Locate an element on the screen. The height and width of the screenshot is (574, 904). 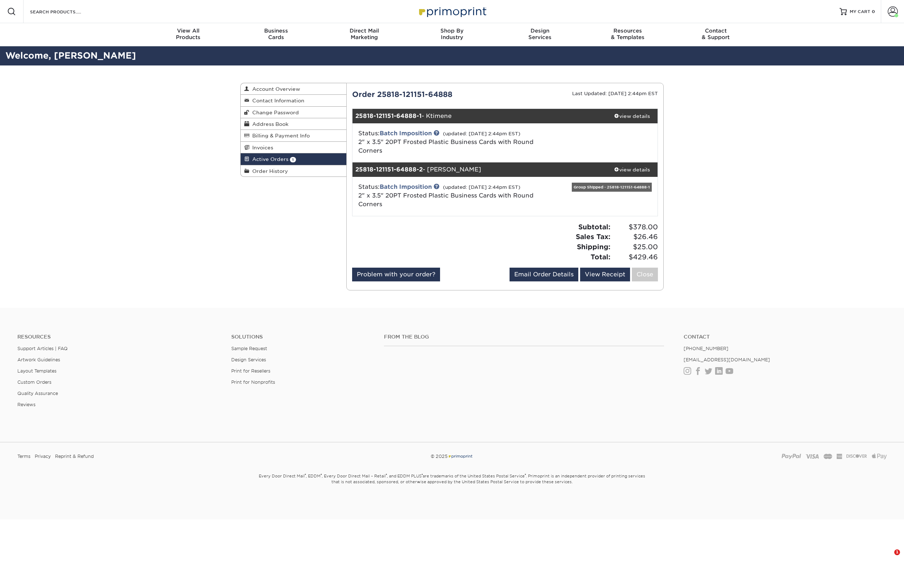
a: Artwork Guidelines is located at coordinates (39, 360).